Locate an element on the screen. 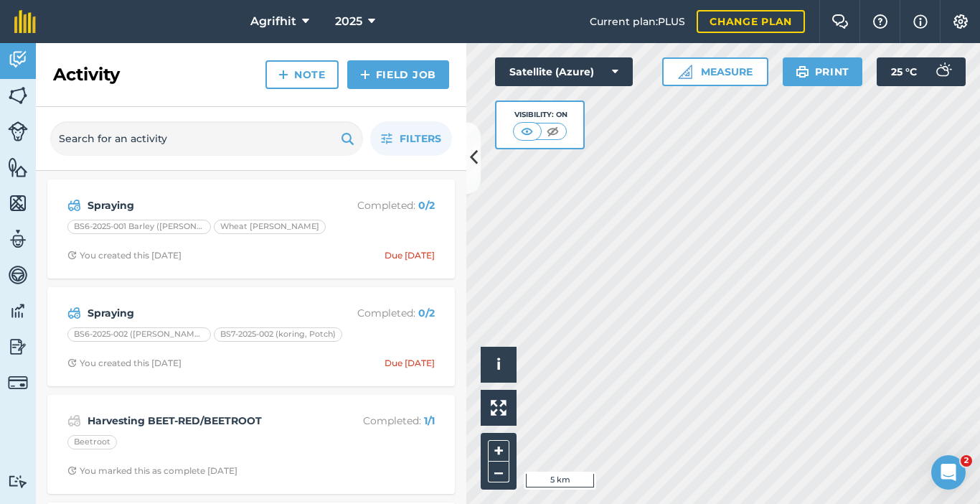 This screenshot has width=980, height=504. h2: Activity is located at coordinates (86, 75).